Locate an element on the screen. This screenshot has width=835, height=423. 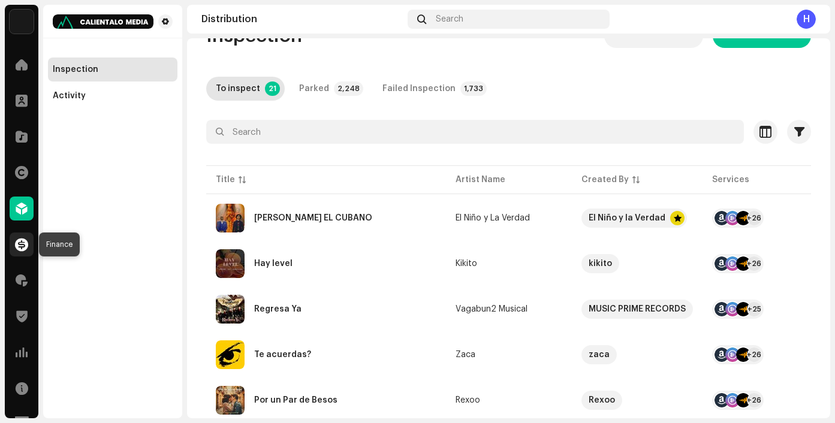
div: Kikito is located at coordinates (466, 264).